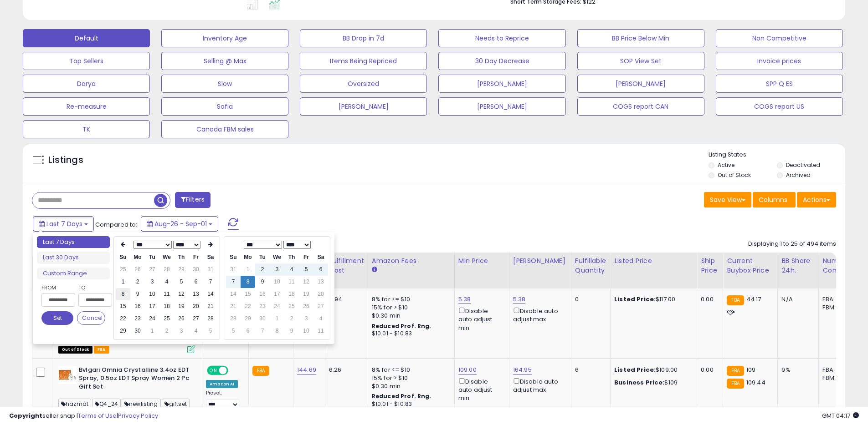 The height and width of the screenshot is (425, 868). Describe the element at coordinates (837, 308) in the screenshot. I see `div: FBM: n/a` at that location.